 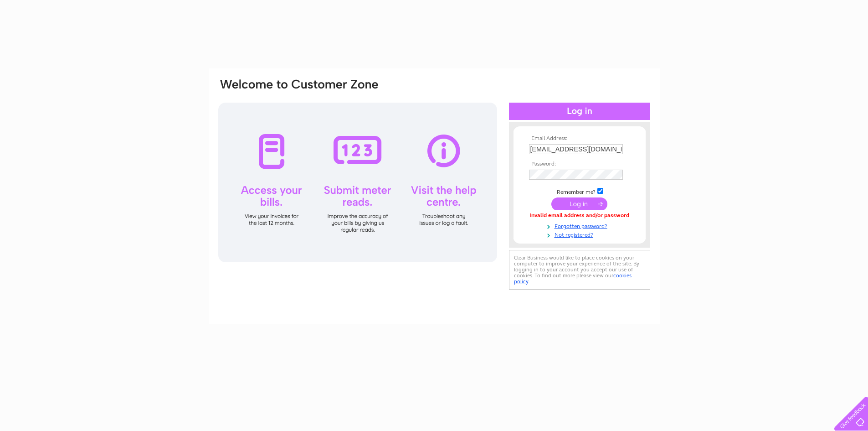 I want to click on th: Password:, so click(x=579, y=164).